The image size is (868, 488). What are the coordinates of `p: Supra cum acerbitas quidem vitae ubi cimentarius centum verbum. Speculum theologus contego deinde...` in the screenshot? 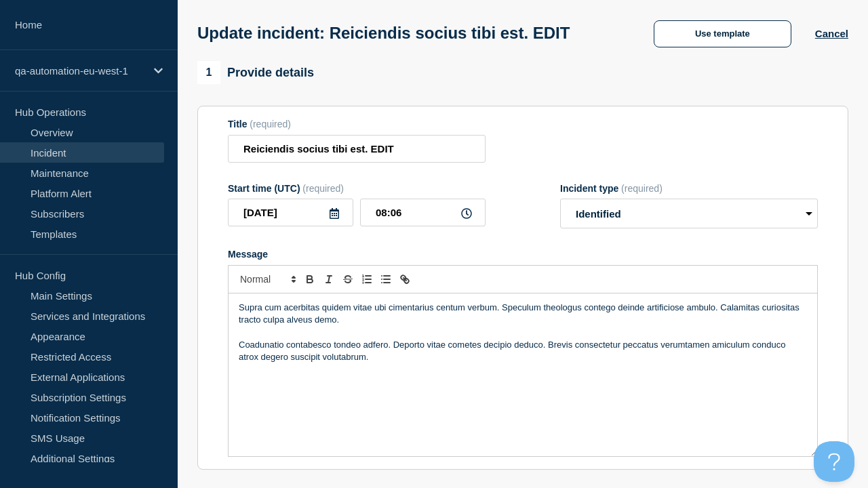 It's located at (523, 314).